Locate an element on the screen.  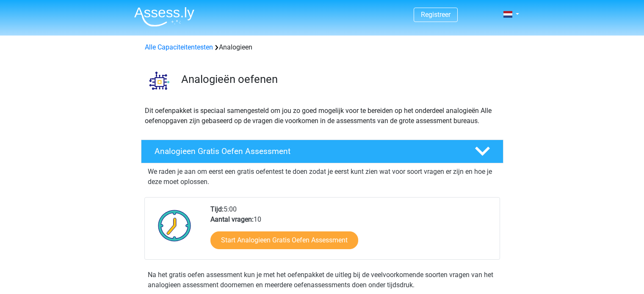
div: Analogieen is located at coordinates (323, 48).